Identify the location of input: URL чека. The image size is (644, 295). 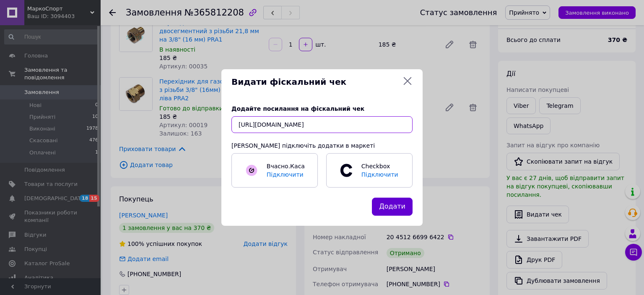
(322, 125).